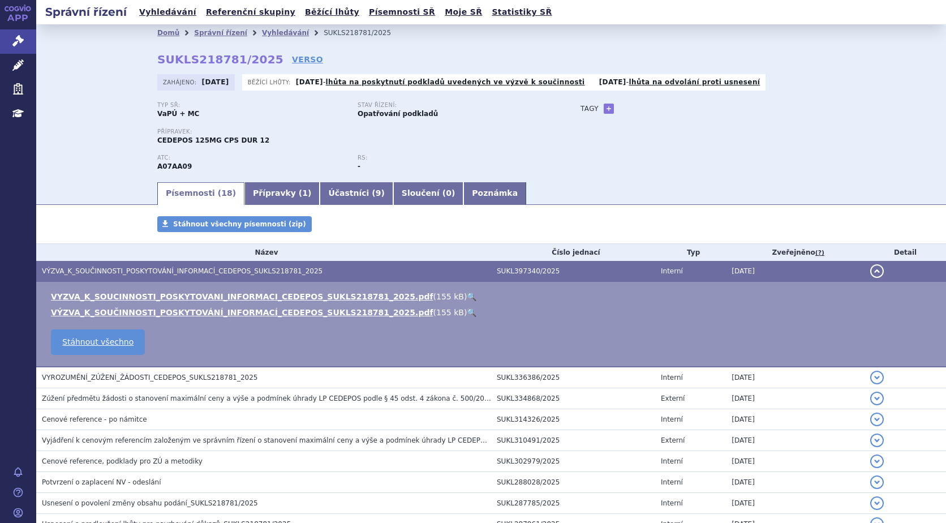 This screenshot has width=946, height=523. Describe the element at coordinates (356, 194) in the screenshot. I see `a: Účastníci (9)` at that location.